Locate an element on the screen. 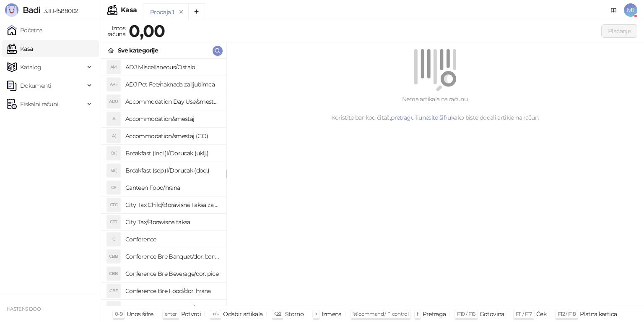  span: f is located at coordinates (417, 314).